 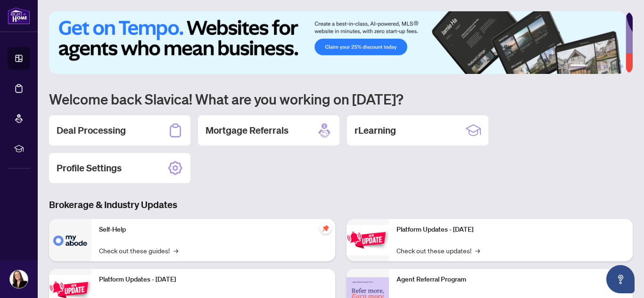 What do you see at coordinates (375, 131) in the screenshot?
I see `h2: rLearning` at bounding box center [375, 131].